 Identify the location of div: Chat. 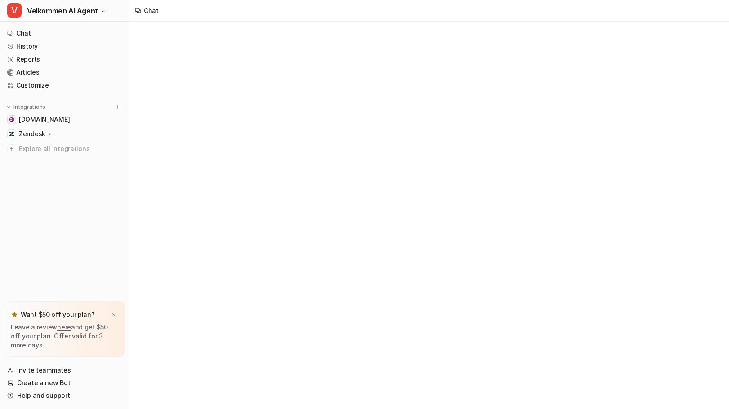
(151, 10).